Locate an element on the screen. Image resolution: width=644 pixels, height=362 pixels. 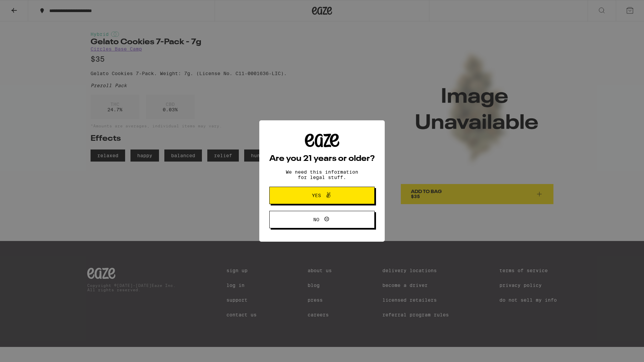
h2: Are you 21 years or older? is located at coordinates (322, 159).